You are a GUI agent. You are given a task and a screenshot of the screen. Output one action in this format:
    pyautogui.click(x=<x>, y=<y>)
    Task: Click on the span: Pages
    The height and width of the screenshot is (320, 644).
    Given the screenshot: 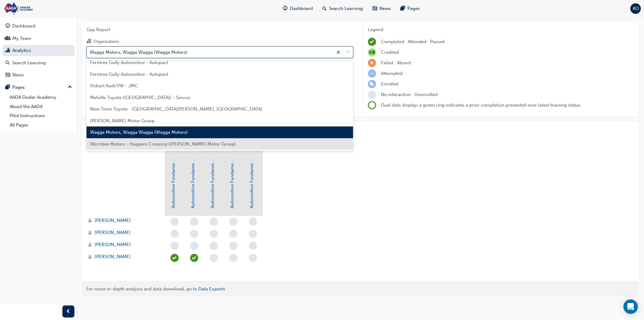 What is the action you would take?
    pyautogui.click(x=413, y=9)
    